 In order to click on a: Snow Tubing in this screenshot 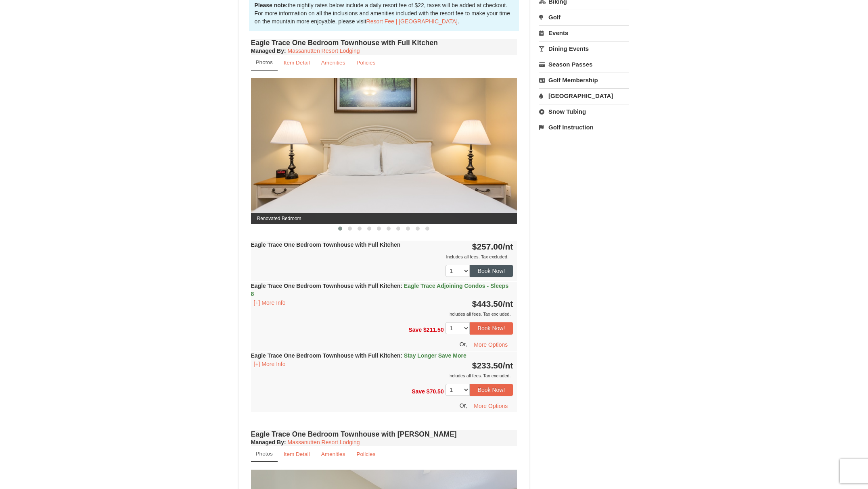, I will do `click(584, 111)`.